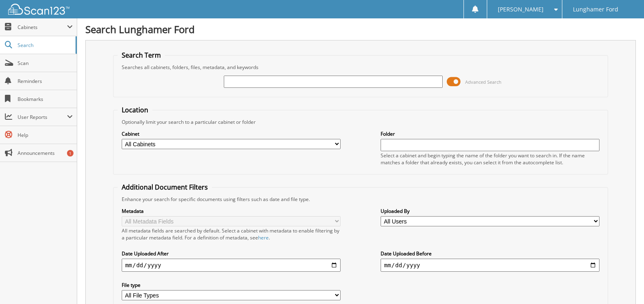  Describe the element at coordinates (360, 122) in the screenshot. I see `div: Optionally limit your search to a particular cabinet or folder` at that location.